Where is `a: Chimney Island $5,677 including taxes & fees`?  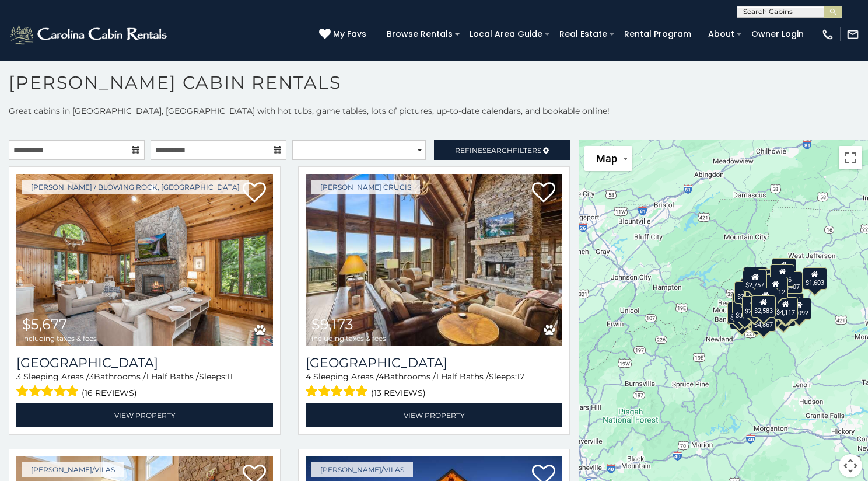 a: Chimney Island $5,677 including taxes & fees is located at coordinates (145, 260).